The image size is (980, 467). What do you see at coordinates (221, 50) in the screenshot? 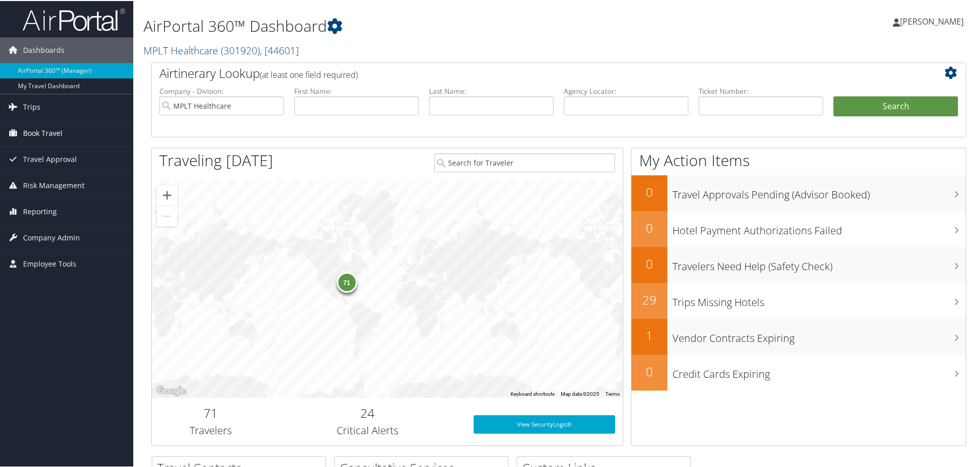
I see `a: MPLT Healthcare` at bounding box center [221, 50].